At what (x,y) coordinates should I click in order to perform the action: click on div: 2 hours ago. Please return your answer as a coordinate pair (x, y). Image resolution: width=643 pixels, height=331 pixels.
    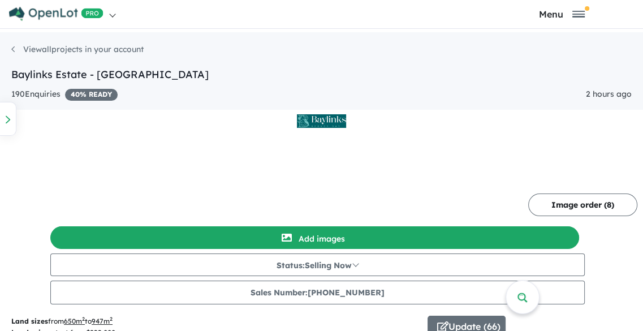
    Looking at the image, I should click on (609, 94).